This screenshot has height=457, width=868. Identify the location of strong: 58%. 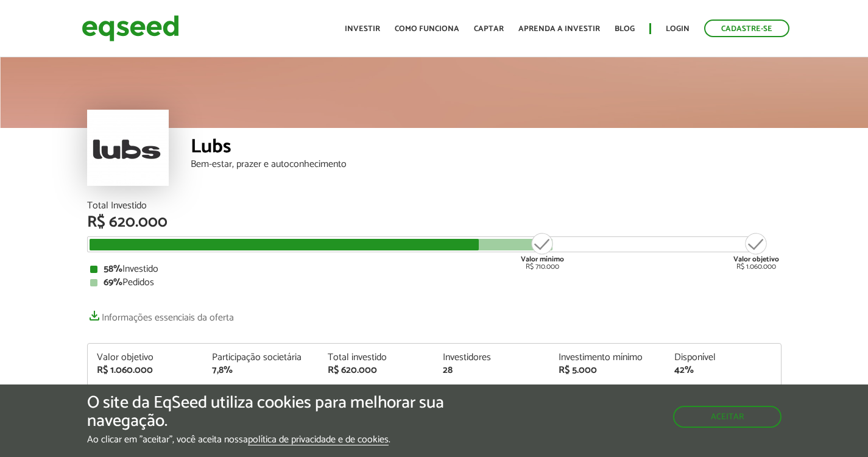
(113, 269).